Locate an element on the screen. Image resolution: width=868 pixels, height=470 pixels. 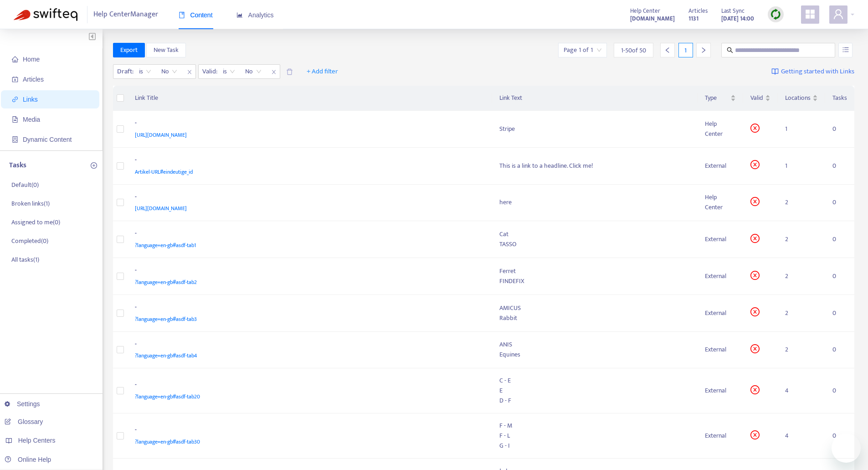
span: link is located at coordinates (15, 99).